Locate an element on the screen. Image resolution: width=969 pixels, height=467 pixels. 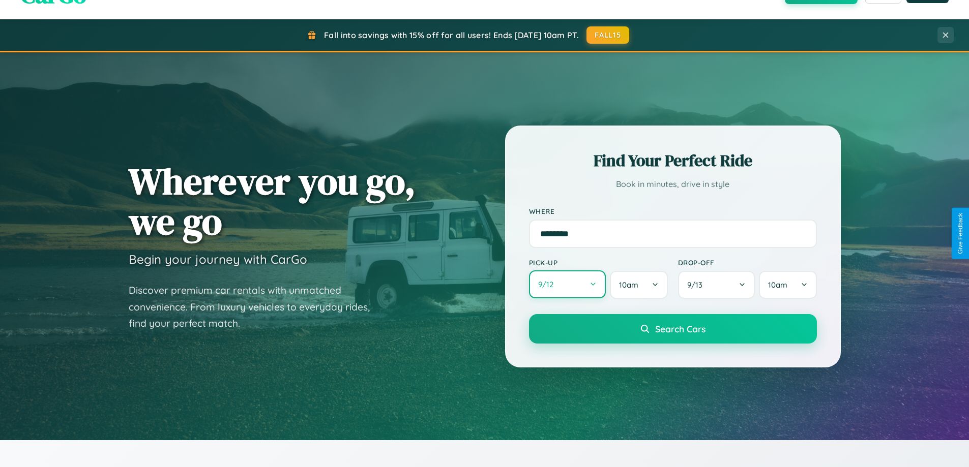
button: 9/13 is located at coordinates (716, 285).